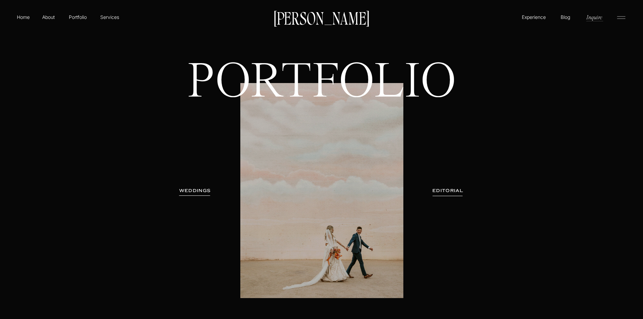  Describe the element at coordinates (534, 17) in the screenshot. I see `p: Experience` at that location.